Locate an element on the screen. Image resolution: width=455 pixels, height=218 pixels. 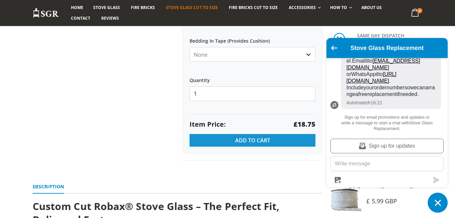
a: How To is located at coordinates (340, 8).